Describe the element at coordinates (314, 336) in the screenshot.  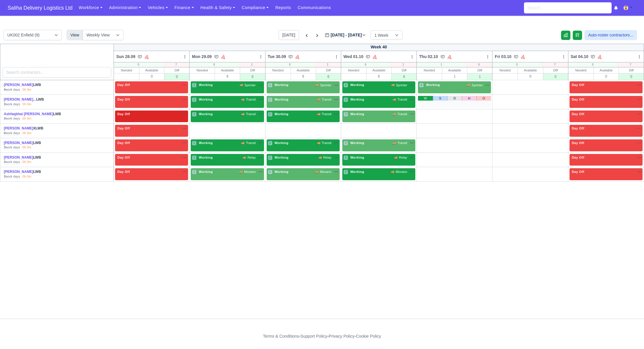
I see `a: Support Policy` at that location.